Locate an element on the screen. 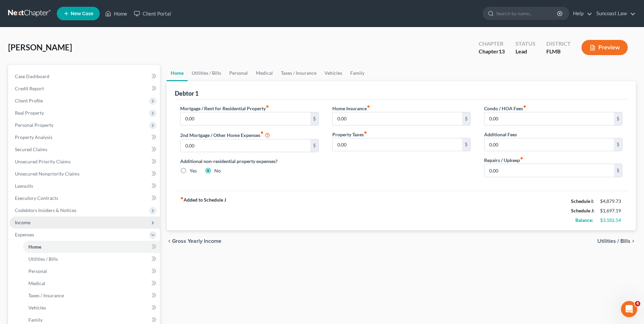 The height and width of the screenshot is (324, 644). label: No is located at coordinates (217, 171).